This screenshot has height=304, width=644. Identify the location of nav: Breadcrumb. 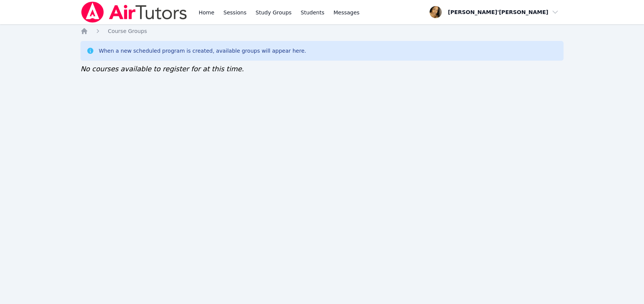
(322, 31).